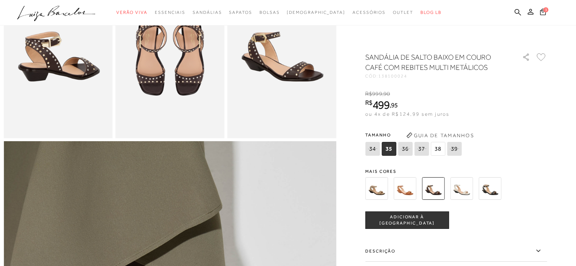 The image size is (576, 266). What do you see at coordinates (393, 76) in the screenshot?
I see `span: 138100024` at bounding box center [393, 76].